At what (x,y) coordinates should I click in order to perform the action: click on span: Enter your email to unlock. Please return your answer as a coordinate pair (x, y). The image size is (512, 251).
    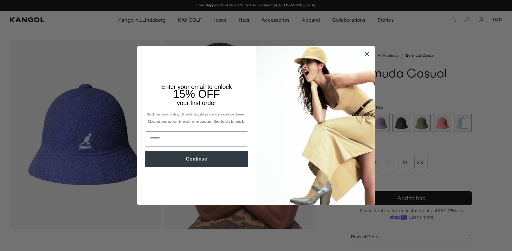
    Looking at the image, I should click on (197, 87).